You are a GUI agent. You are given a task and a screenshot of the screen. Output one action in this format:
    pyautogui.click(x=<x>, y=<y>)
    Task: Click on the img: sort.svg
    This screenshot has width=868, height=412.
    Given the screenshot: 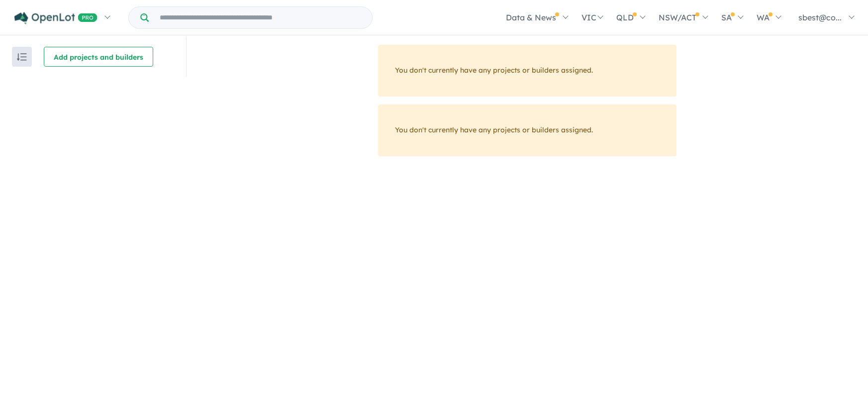 What is the action you would take?
    pyautogui.click(x=22, y=56)
    